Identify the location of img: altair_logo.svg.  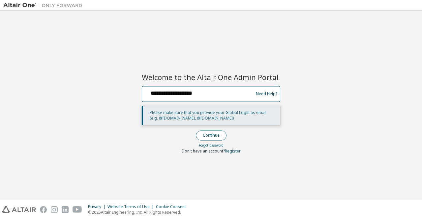
(19, 210).